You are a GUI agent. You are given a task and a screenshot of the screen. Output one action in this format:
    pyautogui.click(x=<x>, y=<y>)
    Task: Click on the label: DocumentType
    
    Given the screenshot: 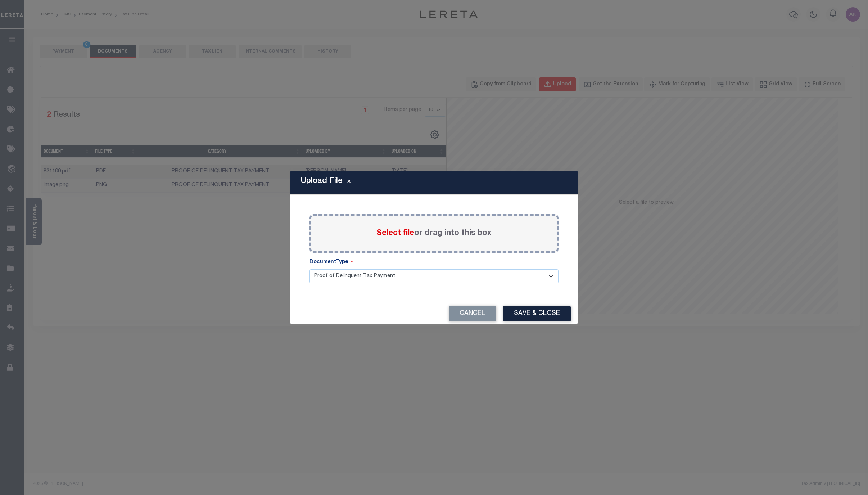 What is the action you would take?
    pyautogui.click(x=331, y=262)
    